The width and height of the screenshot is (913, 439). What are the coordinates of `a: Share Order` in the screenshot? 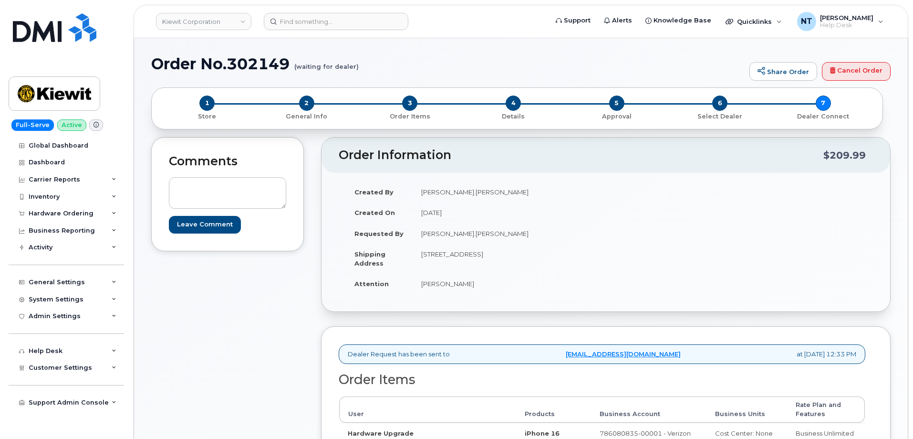 It's located at (784, 72).